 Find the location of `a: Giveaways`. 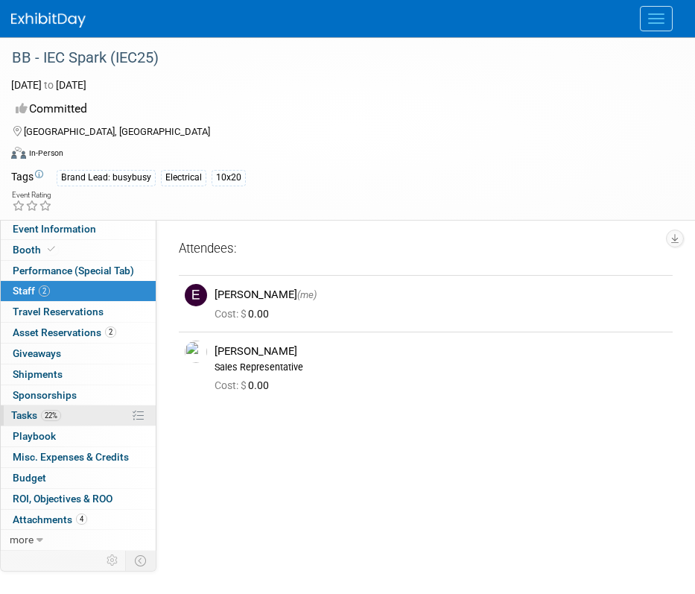

a: Giveaways is located at coordinates (78, 353).